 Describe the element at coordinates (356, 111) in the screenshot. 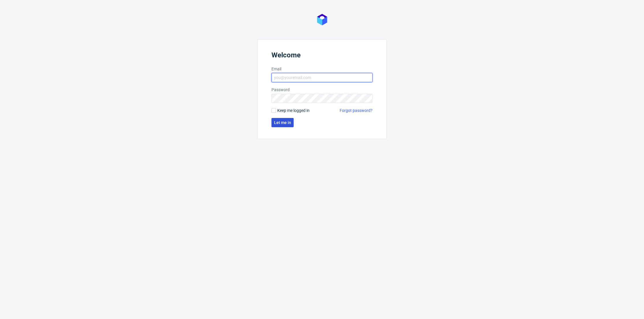

I see `a: Forgot password?` at that location.